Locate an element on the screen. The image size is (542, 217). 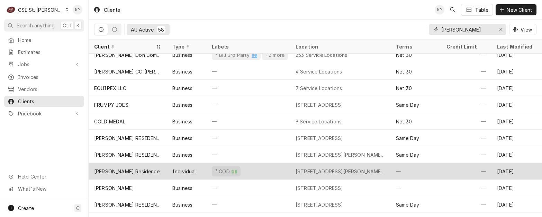
a: Estimates is located at coordinates (44, 52).